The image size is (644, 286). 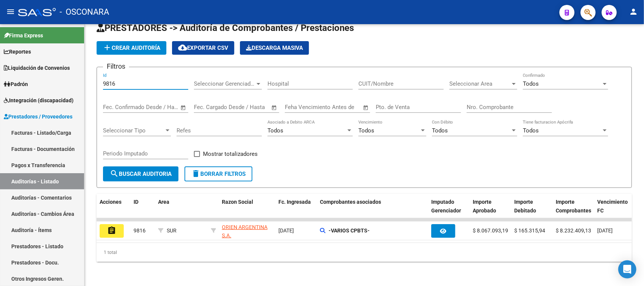 I want to click on datatable-header-cell: Vencimiento FC, so click(x=615, y=210).